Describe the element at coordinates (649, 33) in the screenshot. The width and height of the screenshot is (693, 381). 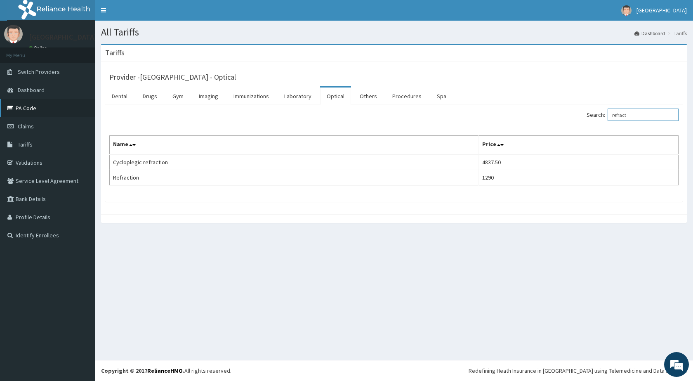
I see `a: Dashboard` at that location.